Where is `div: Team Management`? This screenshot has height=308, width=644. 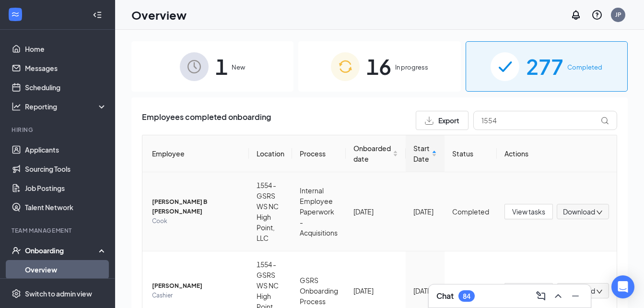
div: Team Management is located at coordinates (58, 230).